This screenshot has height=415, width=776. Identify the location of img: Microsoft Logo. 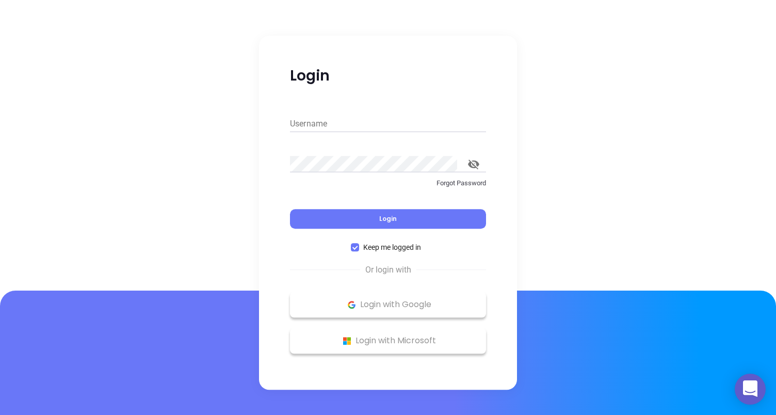
(347, 341).